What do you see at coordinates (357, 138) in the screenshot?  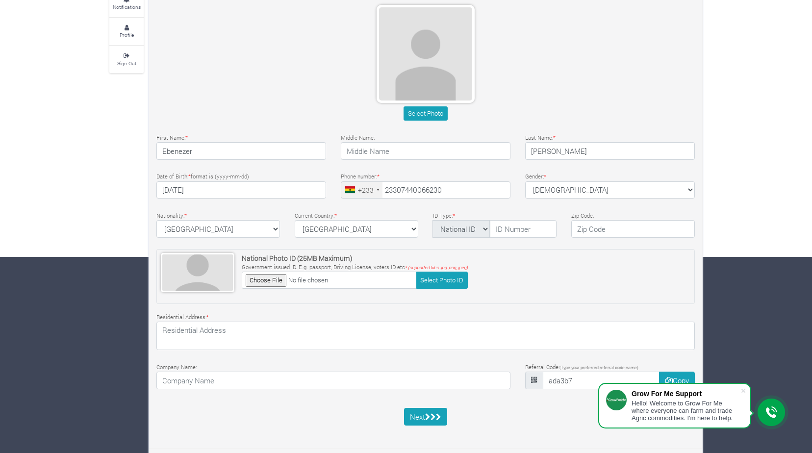 I see `label: Middle Name:` at bounding box center [357, 138].